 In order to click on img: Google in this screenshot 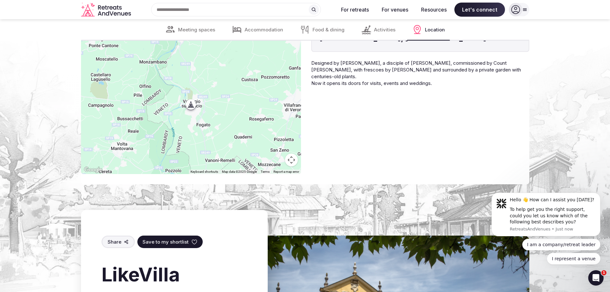, I will do `click(93, 170)`.